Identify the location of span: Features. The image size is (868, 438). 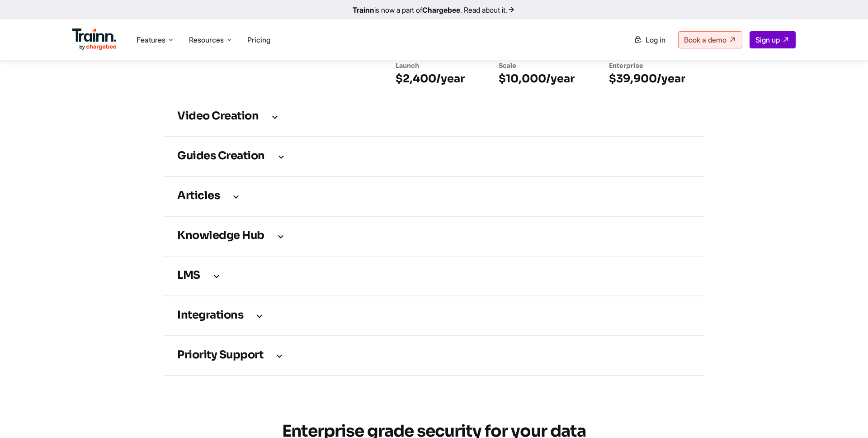
(151, 40).